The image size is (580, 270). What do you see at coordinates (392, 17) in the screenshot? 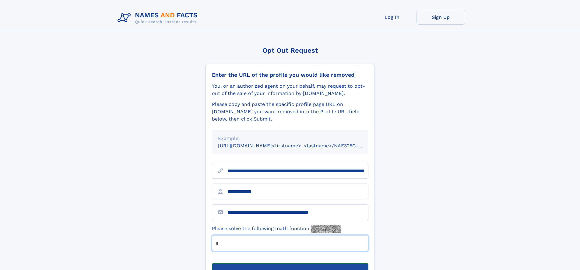
I see `a: Log In` at bounding box center [392, 17].